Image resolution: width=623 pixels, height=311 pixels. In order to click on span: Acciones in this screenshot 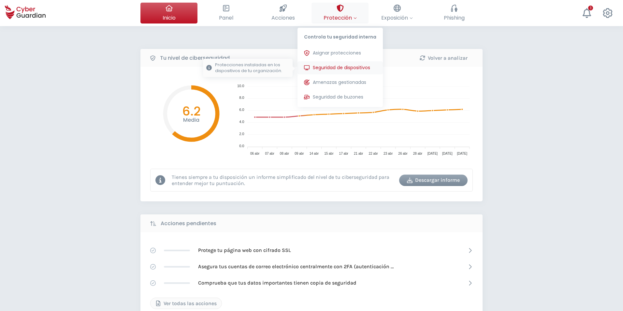, I will do `click(283, 18)`.